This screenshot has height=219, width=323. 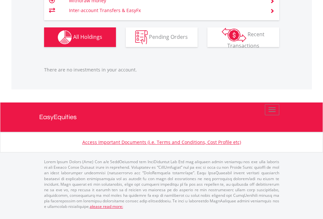 I want to click on button: All Holdings, so click(x=80, y=37).